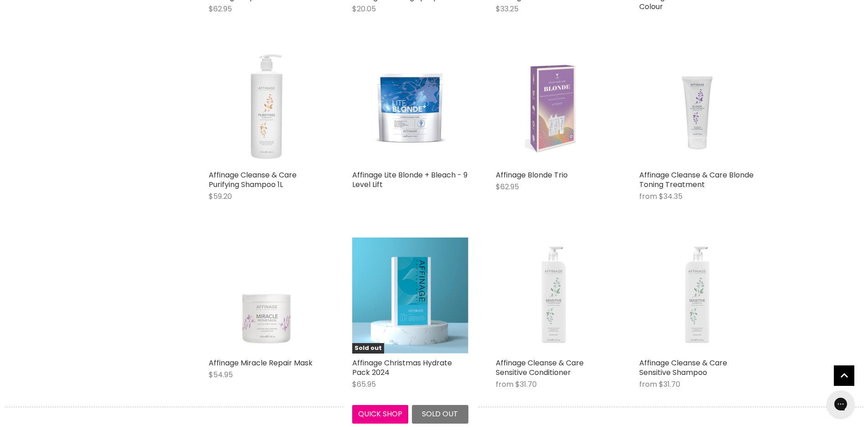 The height and width of the screenshot is (430, 868). What do you see at coordinates (364, 384) in the screenshot?
I see `span: $65.95` at bounding box center [364, 384].